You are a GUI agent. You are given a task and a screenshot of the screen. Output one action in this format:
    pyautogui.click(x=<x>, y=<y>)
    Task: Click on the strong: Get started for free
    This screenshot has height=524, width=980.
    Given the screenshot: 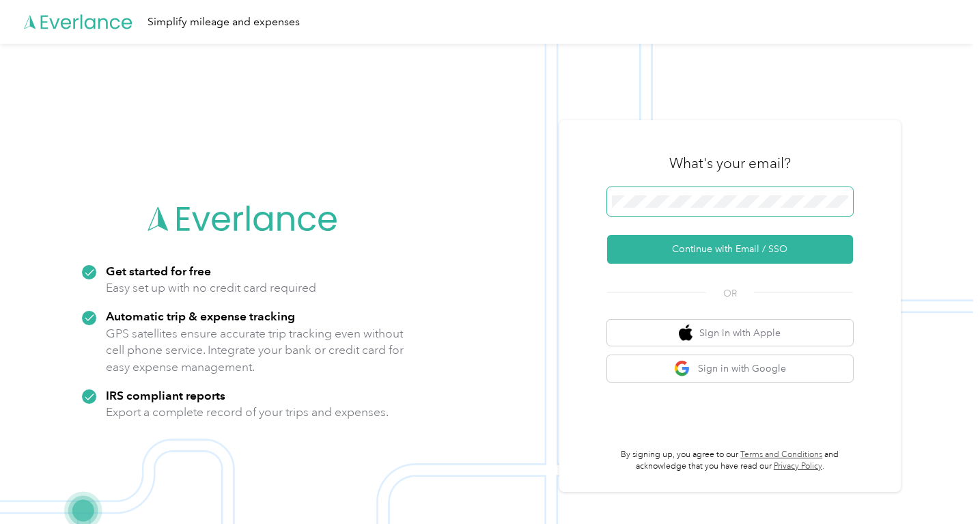 What is the action you would take?
    pyautogui.click(x=159, y=271)
    